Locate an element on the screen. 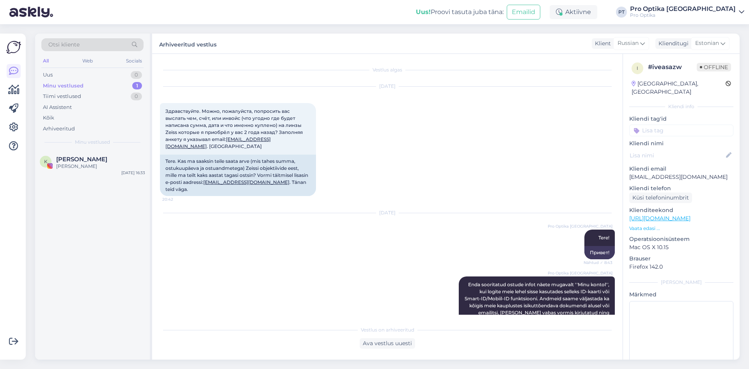  p: Kliendi nimi is located at coordinates (681, 143).